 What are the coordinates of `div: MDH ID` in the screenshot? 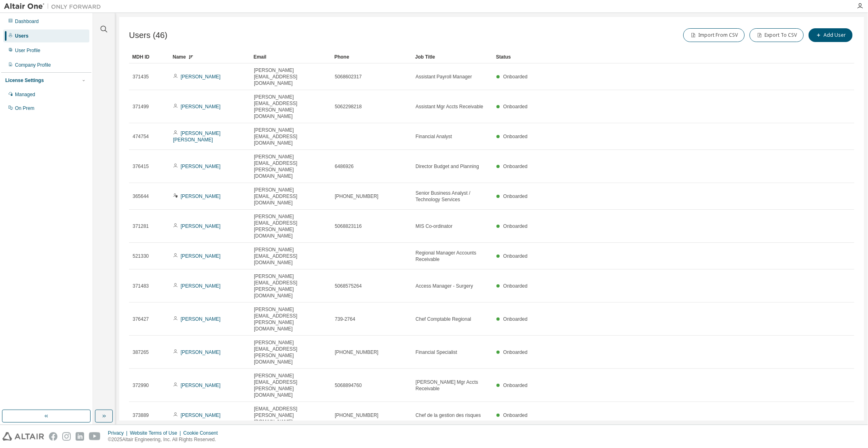 It's located at (149, 57).